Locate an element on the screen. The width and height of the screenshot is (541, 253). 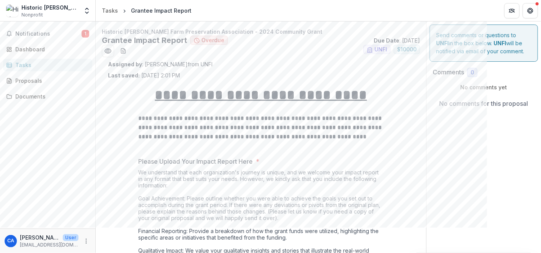
div: Grantee Impact Report is located at coordinates (161, 10).